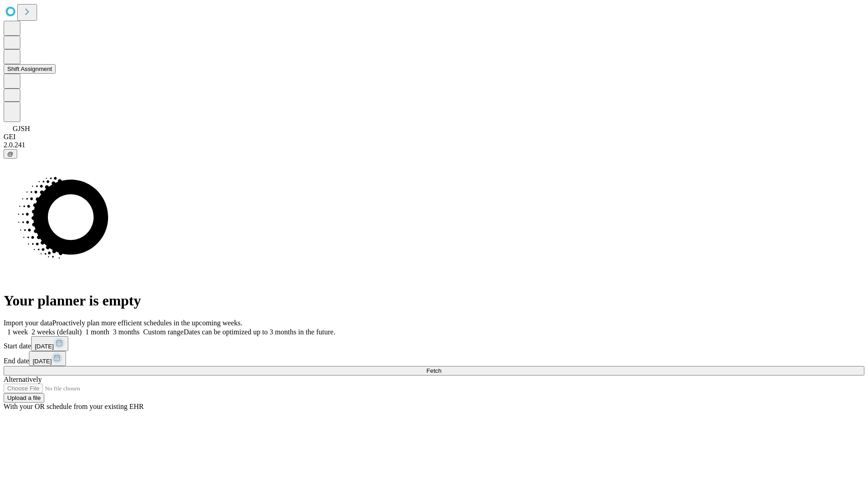 This screenshot has width=868, height=488. What do you see at coordinates (24, 397) in the screenshot?
I see `button: Upload a file` at bounding box center [24, 397].